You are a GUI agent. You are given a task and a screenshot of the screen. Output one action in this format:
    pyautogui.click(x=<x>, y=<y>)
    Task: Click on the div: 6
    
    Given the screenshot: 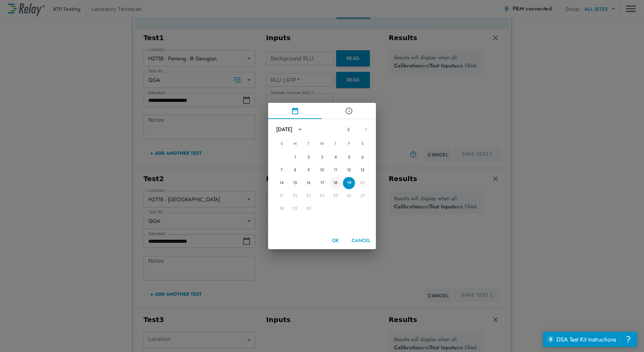 What is the action you would take?
    pyautogui.click(x=8, y=8)
    